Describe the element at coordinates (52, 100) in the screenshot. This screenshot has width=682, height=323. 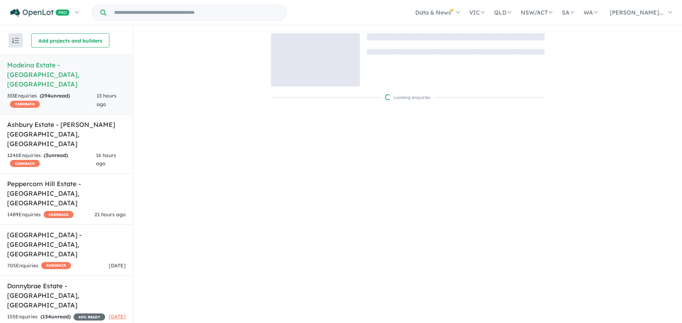
I see `div: 333 Enquir ies` at that location.